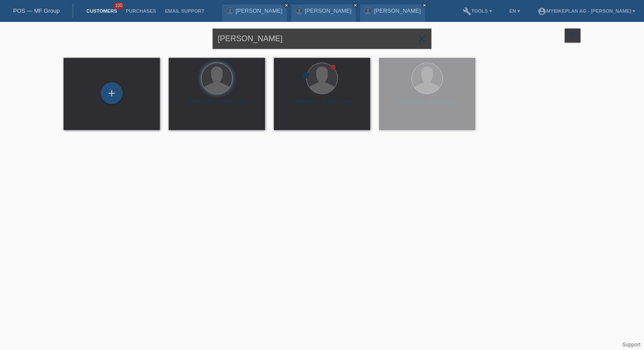 The width and height of the screenshot is (644, 350). Describe the element at coordinates (184, 11) in the screenshot. I see `a: Email Support` at that location.